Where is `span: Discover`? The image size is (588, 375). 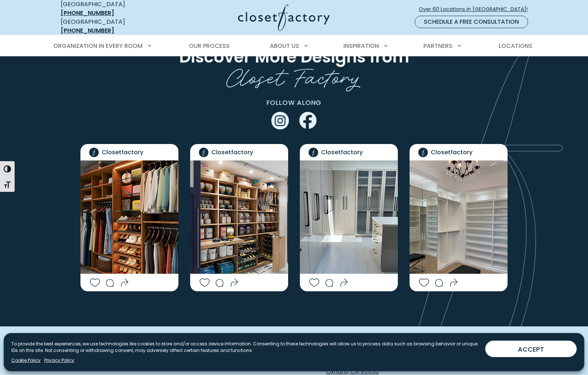
span: Discover is located at coordinates (215, 56).